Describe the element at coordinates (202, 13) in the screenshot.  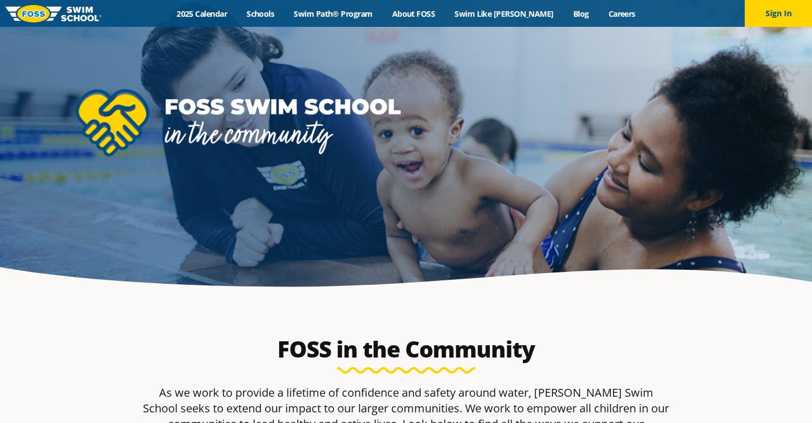
I see `a: 2025 Calendar` at that location.